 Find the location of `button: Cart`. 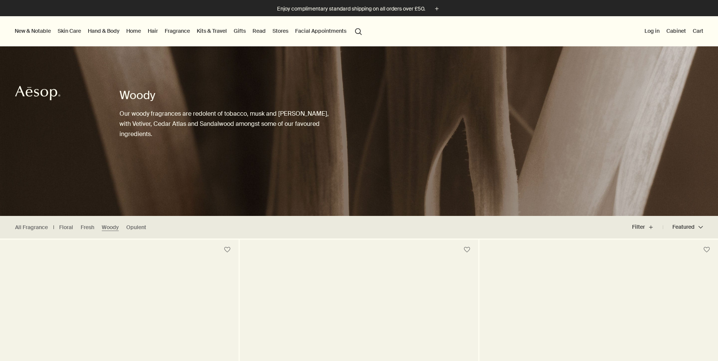

button: Cart is located at coordinates (698, 31).